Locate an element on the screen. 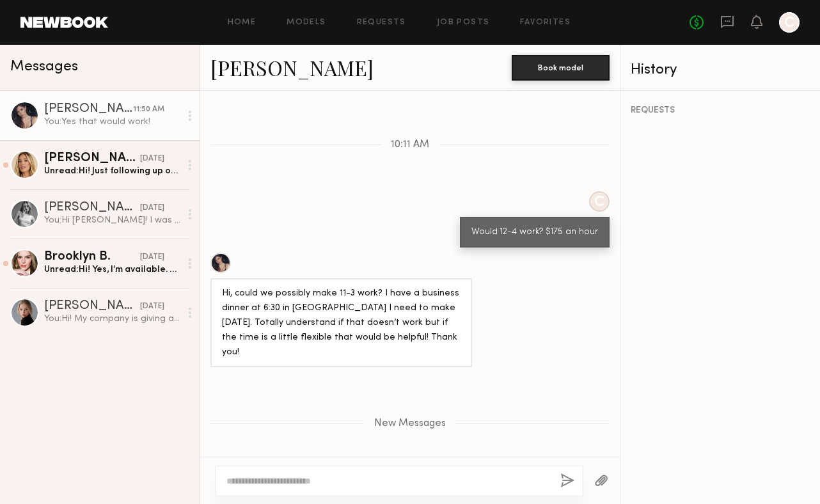  div: 11:50 AM is located at coordinates (149, 109).